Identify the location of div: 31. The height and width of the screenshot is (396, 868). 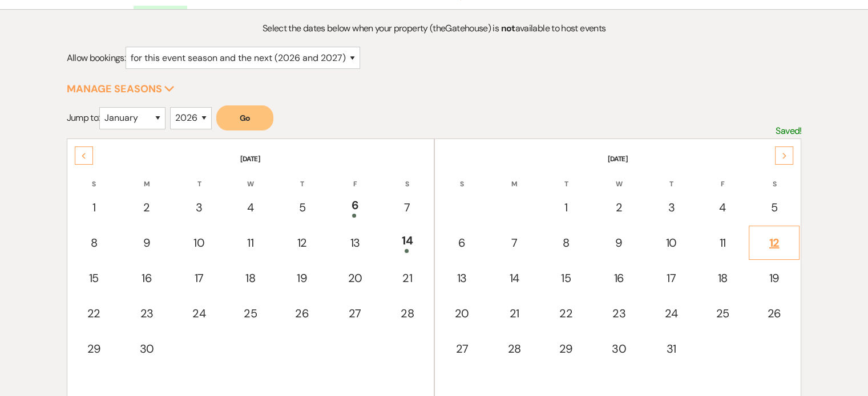
(671, 349).